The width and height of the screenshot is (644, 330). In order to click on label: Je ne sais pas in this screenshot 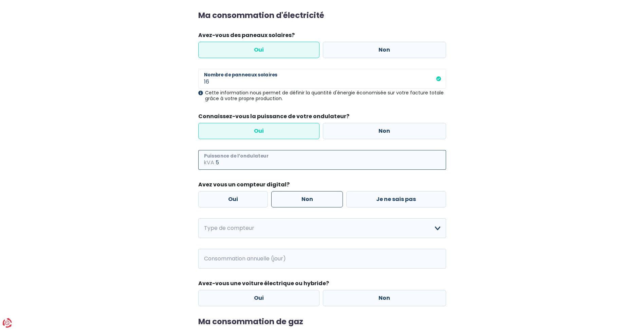, I will do `click(396, 199)`.